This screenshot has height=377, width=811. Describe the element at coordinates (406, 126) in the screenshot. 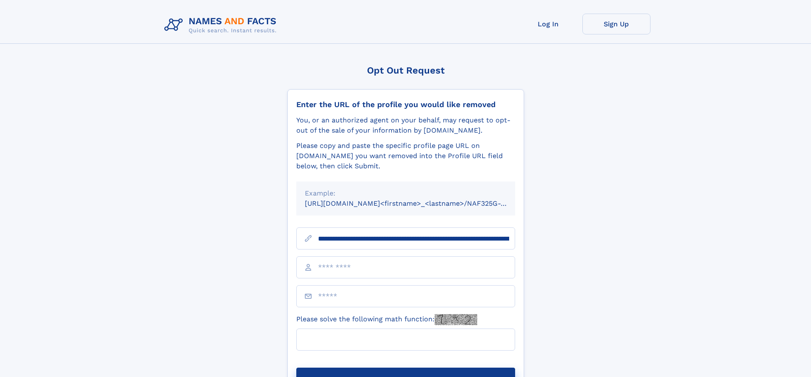

I see `div: You, or an authorized agent on your behalf, may request to opt-out of the sale of your informatio...` at that location.